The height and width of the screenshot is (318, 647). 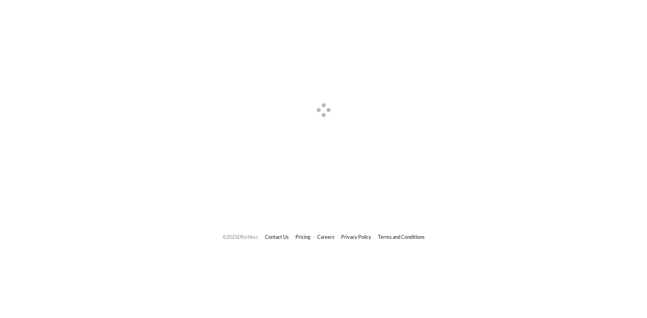 I want to click on a: Careers, so click(x=325, y=237).